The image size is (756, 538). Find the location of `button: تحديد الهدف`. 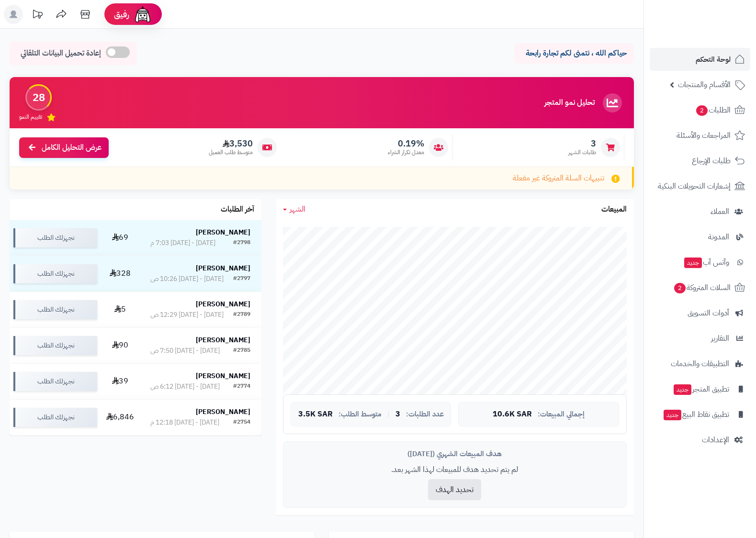

button: تحديد الهدف is located at coordinates (454, 490).